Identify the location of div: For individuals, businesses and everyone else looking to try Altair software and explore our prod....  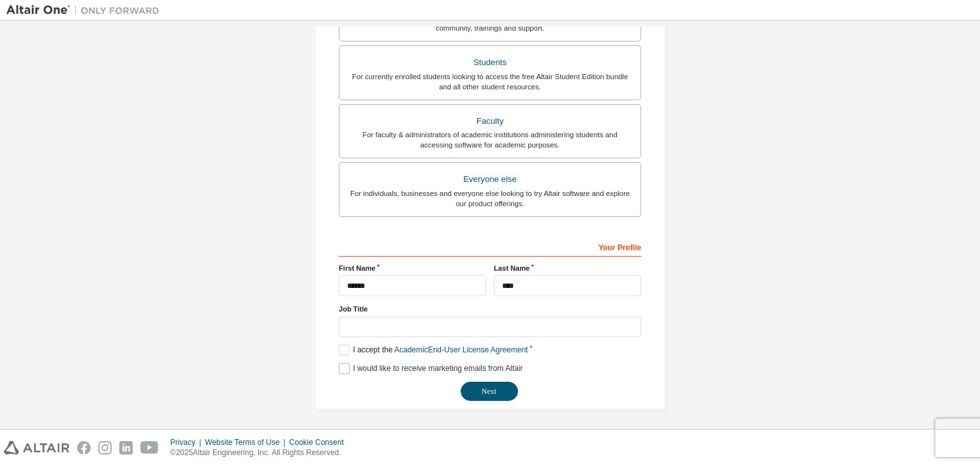
(490, 199).